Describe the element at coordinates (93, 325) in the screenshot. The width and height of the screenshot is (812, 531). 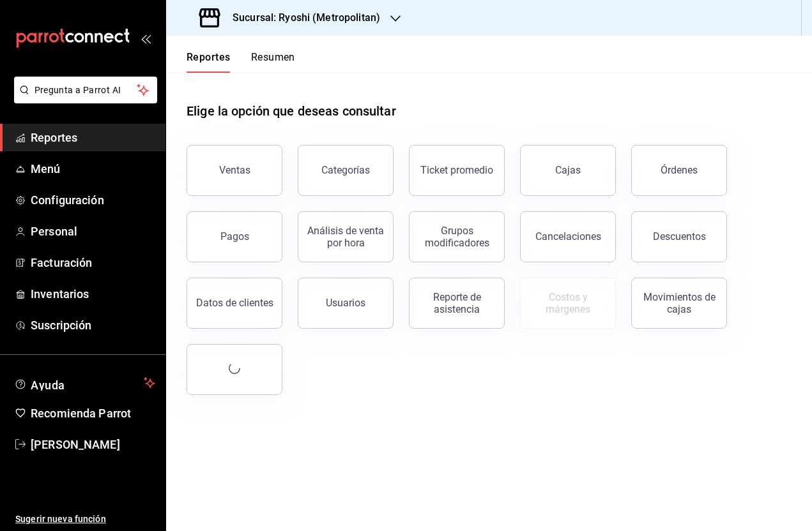
I see `span: Suscripción` at that location.